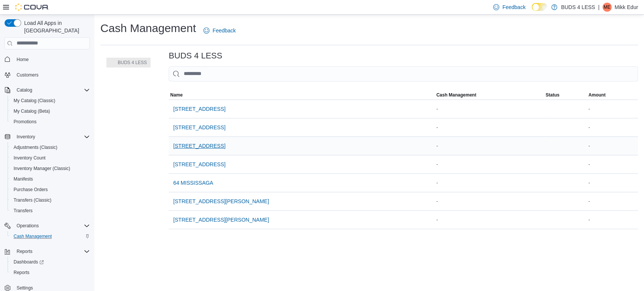 This screenshot has width=644, height=291. What do you see at coordinates (32, 7) in the screenshot?
I see `img: Cova` at bounding box center [32, 7].